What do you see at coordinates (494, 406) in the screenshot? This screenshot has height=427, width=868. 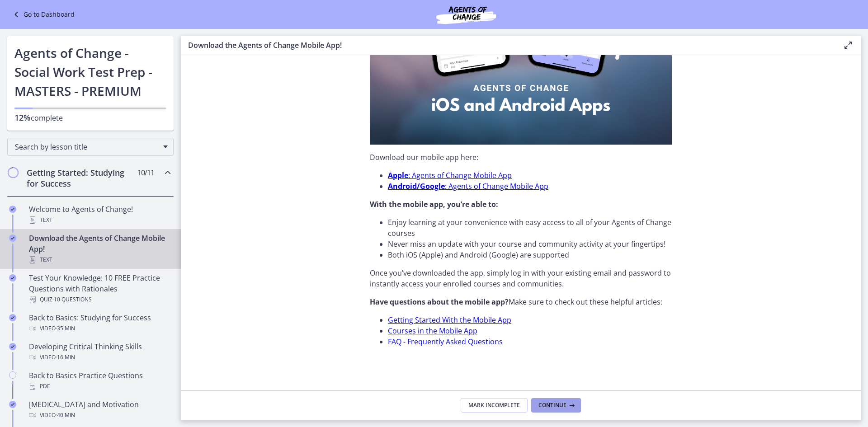 I see `span: Mark Incomplete` at bounding box center [494, 406].